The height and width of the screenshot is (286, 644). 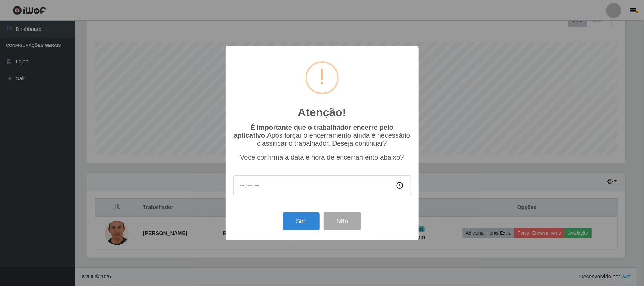 What do you see at coordinates (342, 221) in the screenshot?
I see `button: Não` at bounding box center [342, 221].